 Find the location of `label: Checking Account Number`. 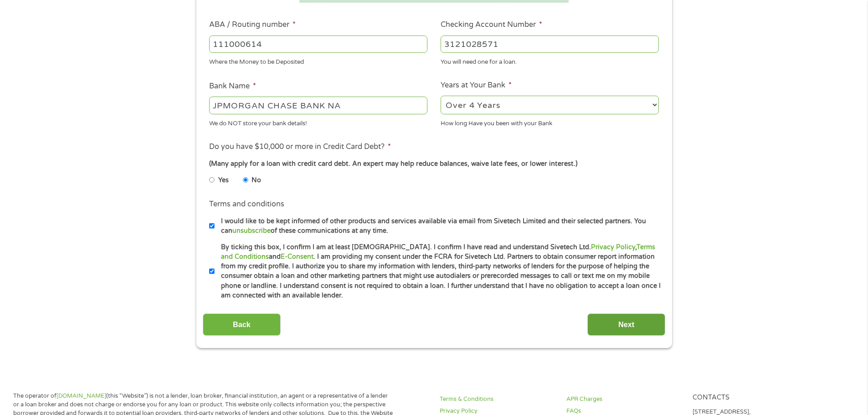

label: Checking Account Number is located at coordinates (492, 24).